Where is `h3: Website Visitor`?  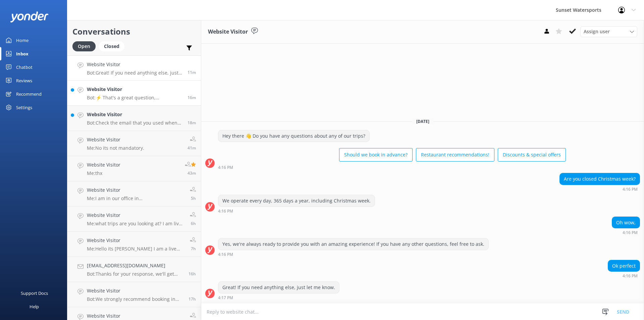 h3: Website Visitor is located at coordinates (228, 32).